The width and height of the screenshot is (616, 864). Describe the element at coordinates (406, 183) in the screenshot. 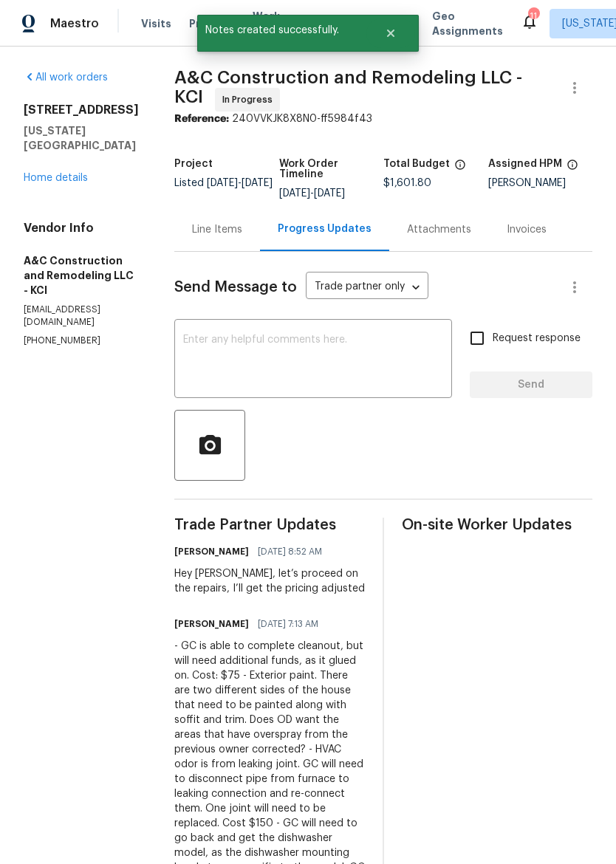

I see `span: $1,601.80` at that location.